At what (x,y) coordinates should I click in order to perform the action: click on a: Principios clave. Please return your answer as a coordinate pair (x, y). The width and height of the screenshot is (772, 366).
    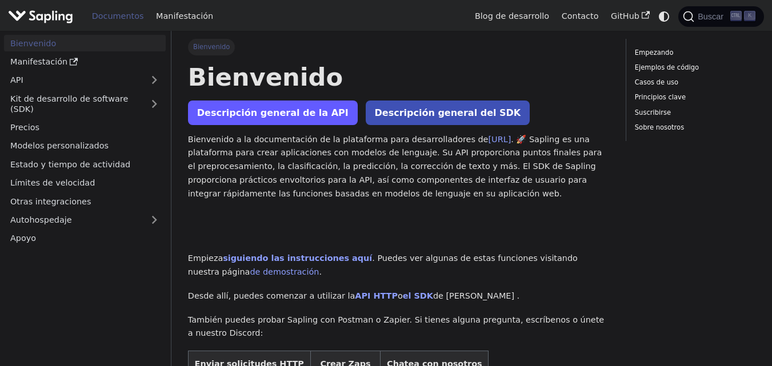
    Looking at the image, I should click on (693, 97).